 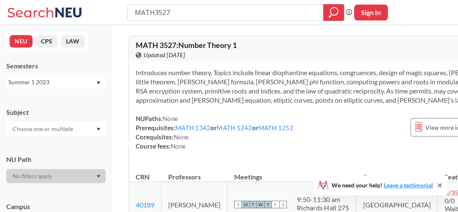 I want to click on div: magnifying glass, so click(x=334, y=13).